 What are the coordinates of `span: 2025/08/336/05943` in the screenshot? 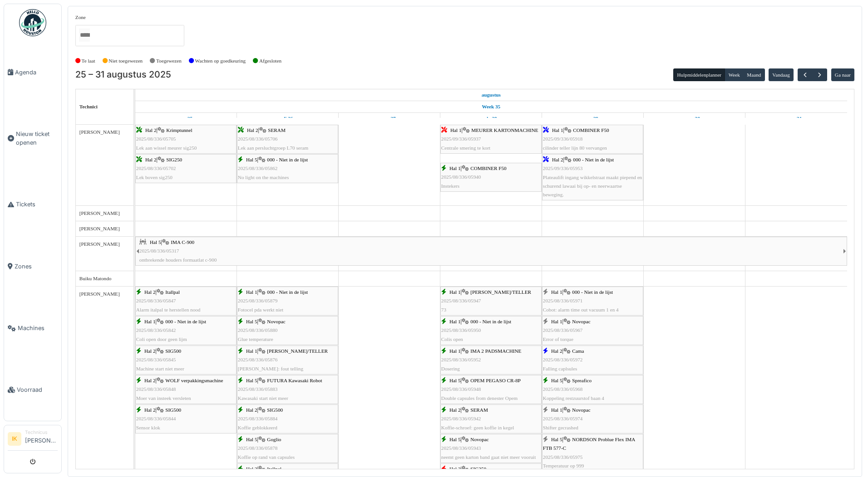 It's located at (461, 448).